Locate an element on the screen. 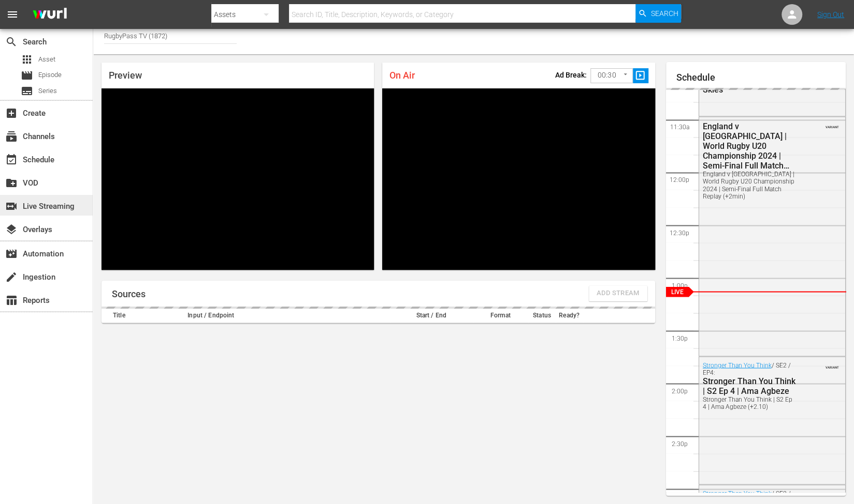  span: Preview is located at coordinates (126, 75).